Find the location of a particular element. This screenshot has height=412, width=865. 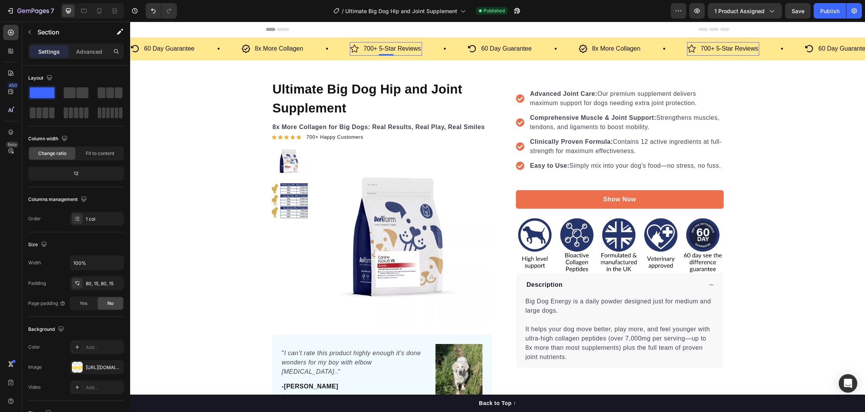

p: Section is located at coordinates (69, 32).